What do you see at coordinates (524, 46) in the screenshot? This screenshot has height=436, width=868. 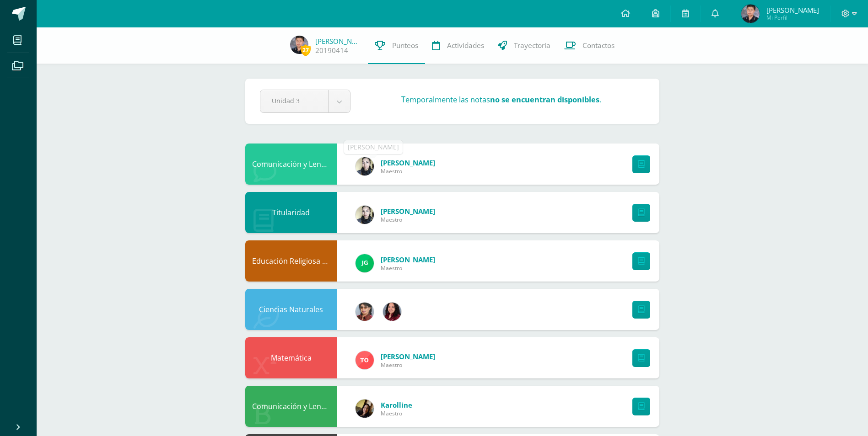 I see `a: Trayectoria` at bounding box center [524, 46].